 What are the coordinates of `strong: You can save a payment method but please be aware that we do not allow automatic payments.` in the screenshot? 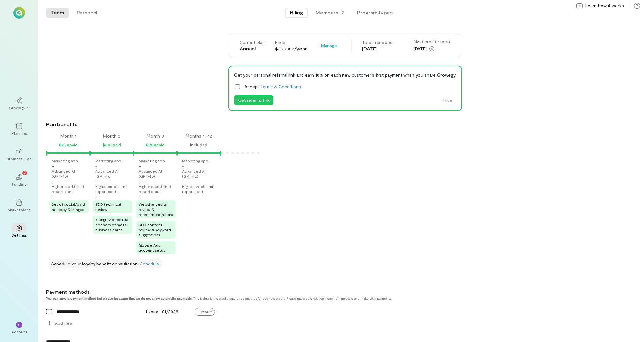 It's located at (119, 298).